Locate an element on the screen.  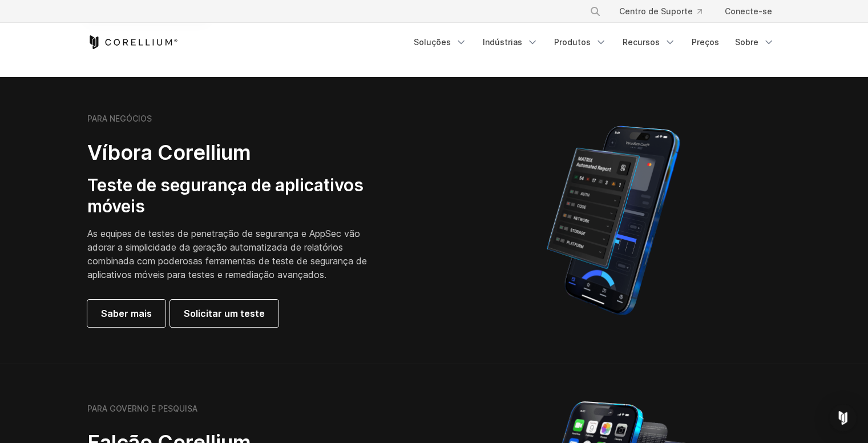
a: Página inicial do Corellium is located at coordinates (132, 42).